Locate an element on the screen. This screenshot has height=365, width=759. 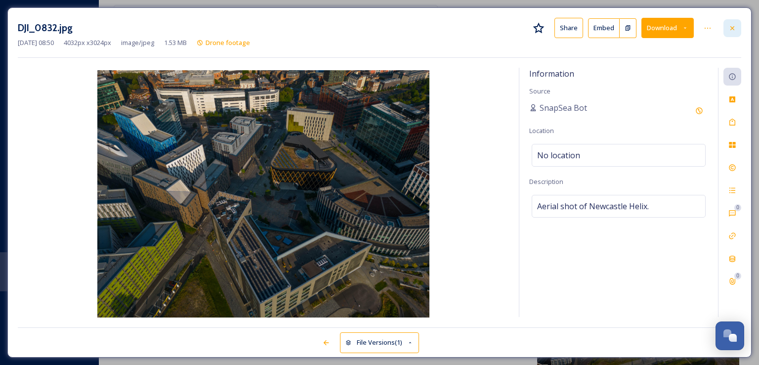
button: Share is located at coordinates (569, 28).